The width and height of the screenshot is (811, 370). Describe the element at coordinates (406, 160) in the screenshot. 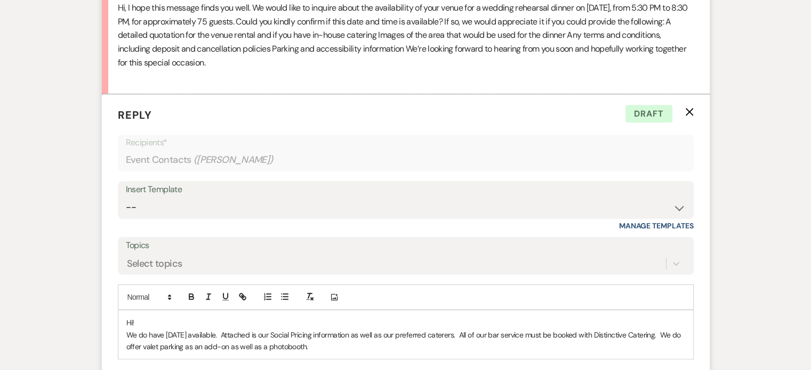

I see `div: Event Contacts` at that location.